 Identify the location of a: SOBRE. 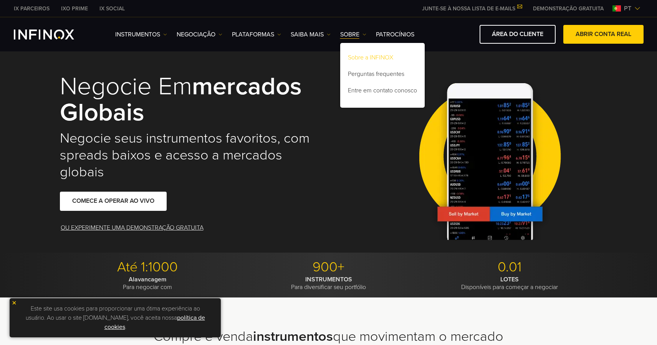
(353, 35).